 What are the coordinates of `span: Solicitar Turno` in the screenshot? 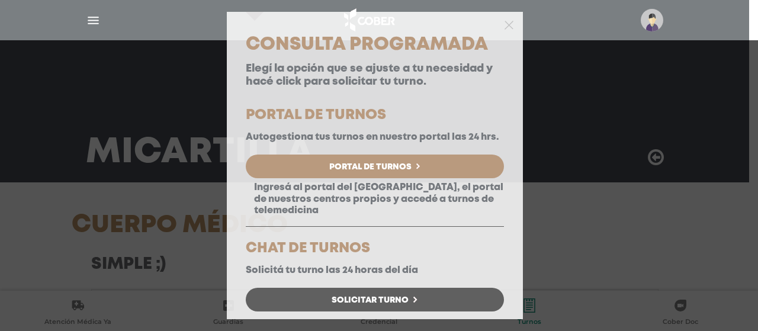 It's located at (370, 300).